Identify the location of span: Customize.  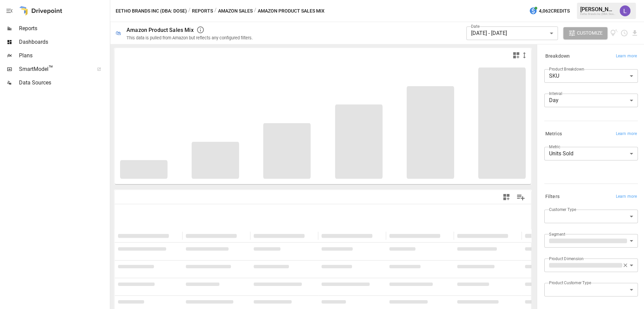
(590, 33).